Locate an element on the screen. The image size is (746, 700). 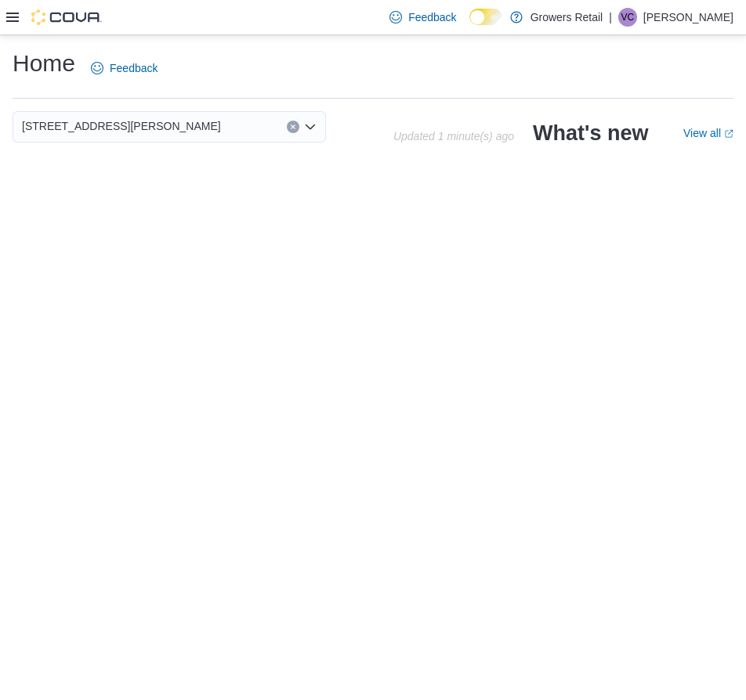
span: Dark Mode is located at coordinates (469, 25).